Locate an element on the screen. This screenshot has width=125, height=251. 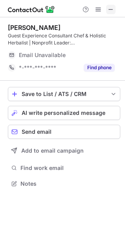
span: Send email is located at coordinates (37, 132).